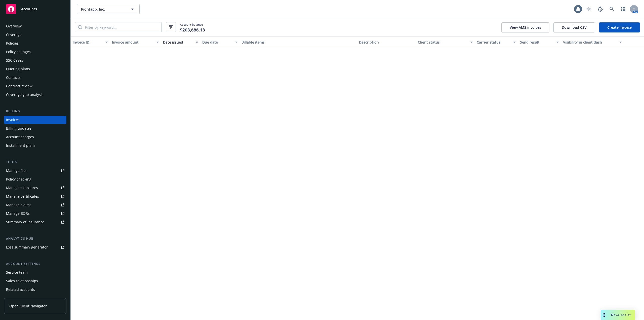 The width and height of the screenshot is (644, 320). I want to click on button: View AMS invoices, so click(526, 27).